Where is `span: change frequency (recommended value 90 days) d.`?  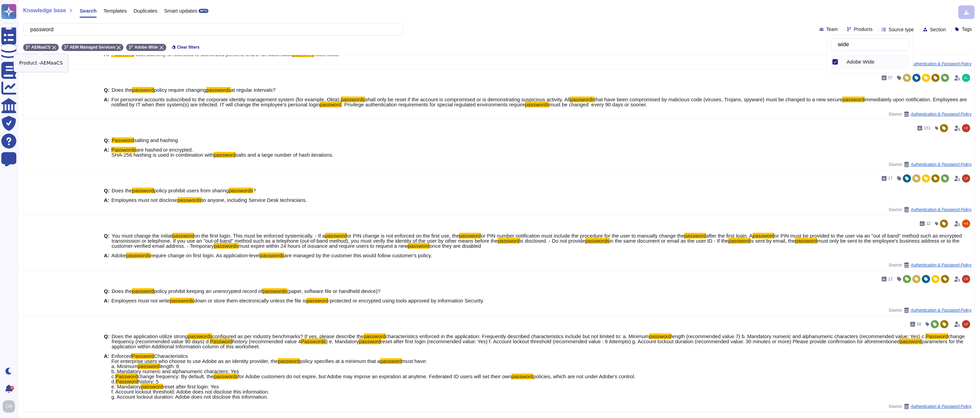
span: change frequency (recommended value 90 days) d. is located at coordinates (538, 339).